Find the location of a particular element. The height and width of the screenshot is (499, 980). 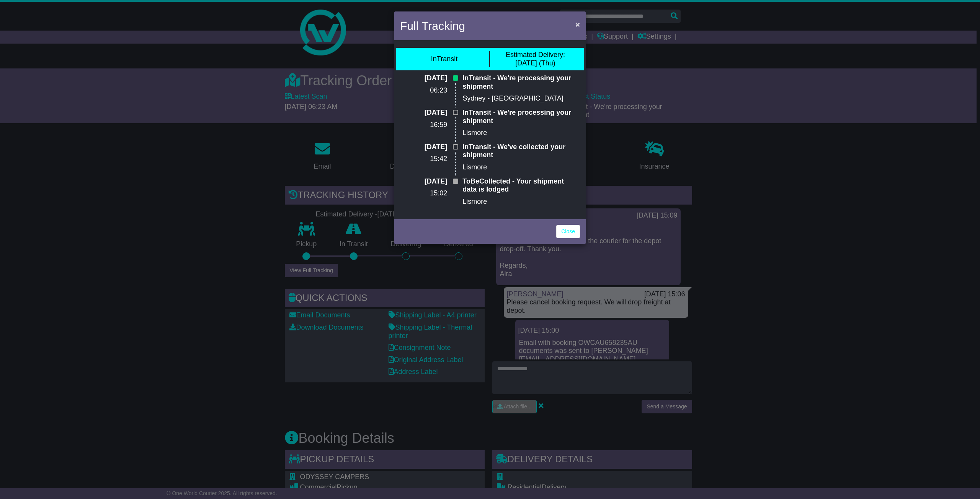

p: 15:42 is located at coordinates (423, 159).